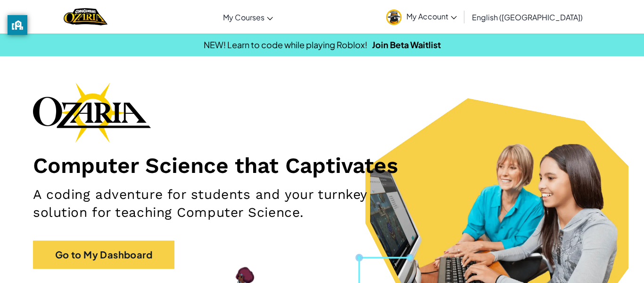  Describe the element at coordinates (248, 17) in the screenshot. I see `a: My Courses` at that location.